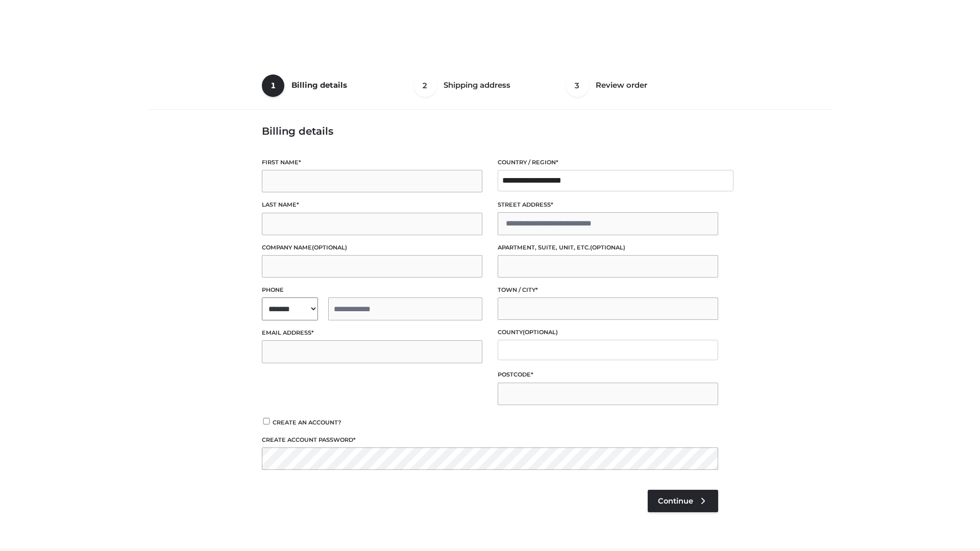 The height and width of the screenshot is (551, 980). What do you see at coordinates (608, 332) in the screenshot?
I see `label: County` at bounding box center [608, 332].